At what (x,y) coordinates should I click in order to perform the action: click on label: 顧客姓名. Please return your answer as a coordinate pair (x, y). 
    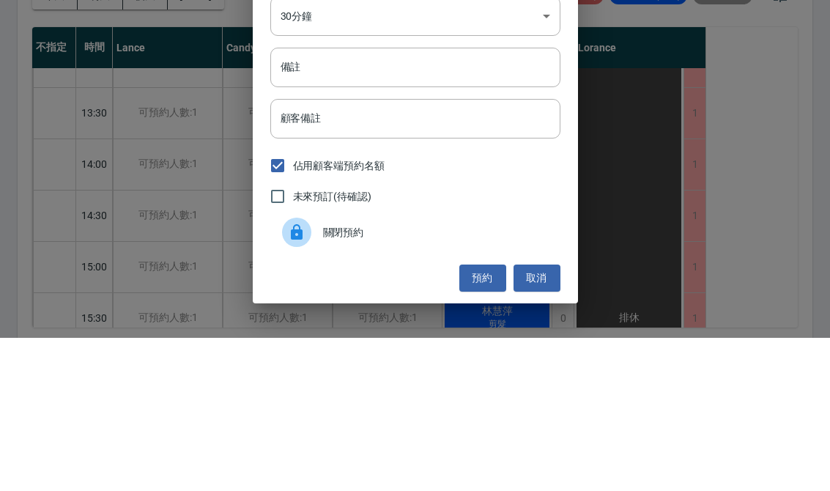
    Looking at the image, I should click on (298, 97).